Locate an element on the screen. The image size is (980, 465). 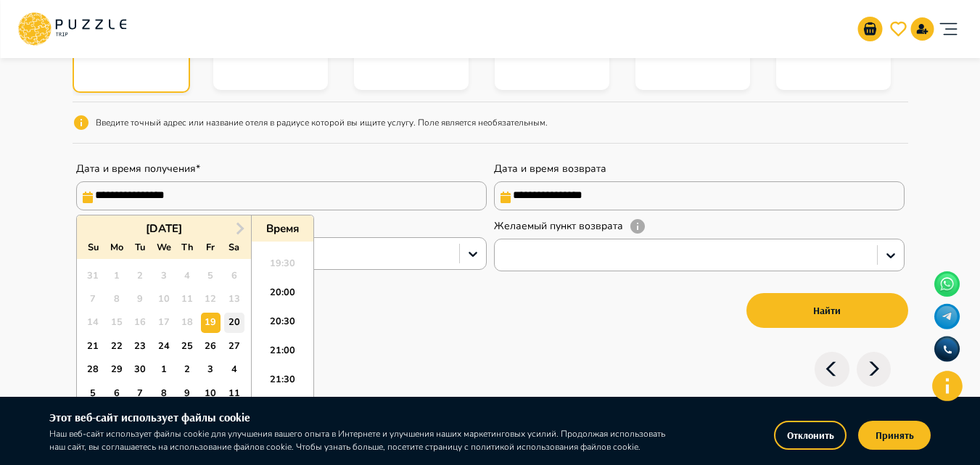
div: We is located at coordinates (163, 247).